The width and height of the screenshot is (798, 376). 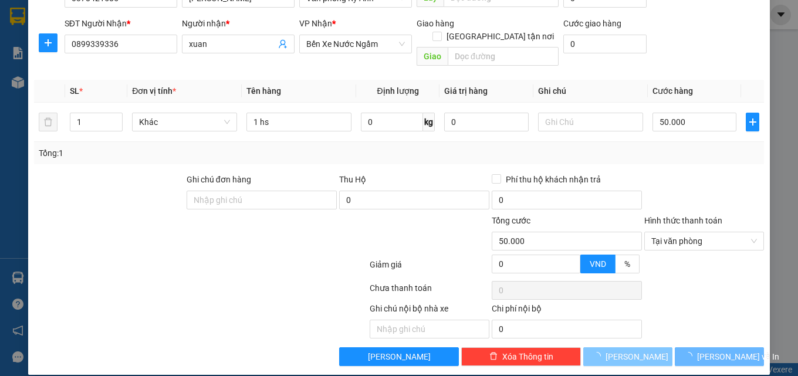 I want to click on input: 0, so click(x=486, y=122).